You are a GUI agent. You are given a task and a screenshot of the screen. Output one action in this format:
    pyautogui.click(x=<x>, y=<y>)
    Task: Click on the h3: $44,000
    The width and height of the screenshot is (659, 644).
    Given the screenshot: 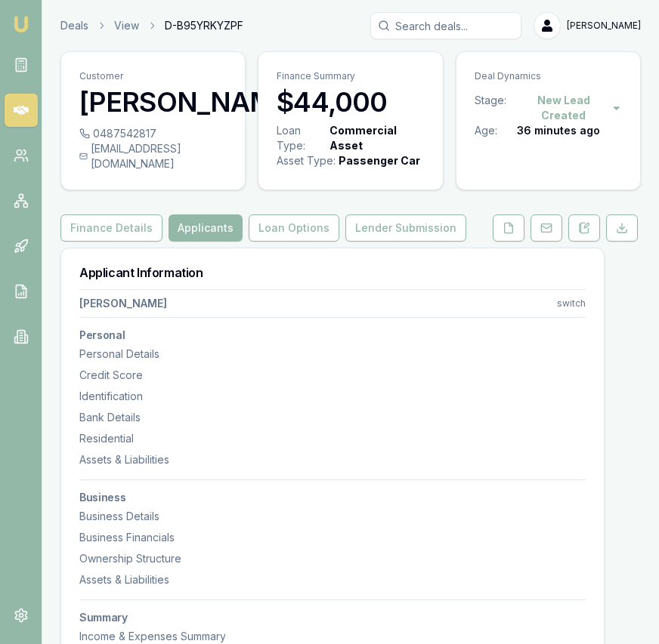 What is the action you would take?
    pyautogui.click(x=350, y=102)
    